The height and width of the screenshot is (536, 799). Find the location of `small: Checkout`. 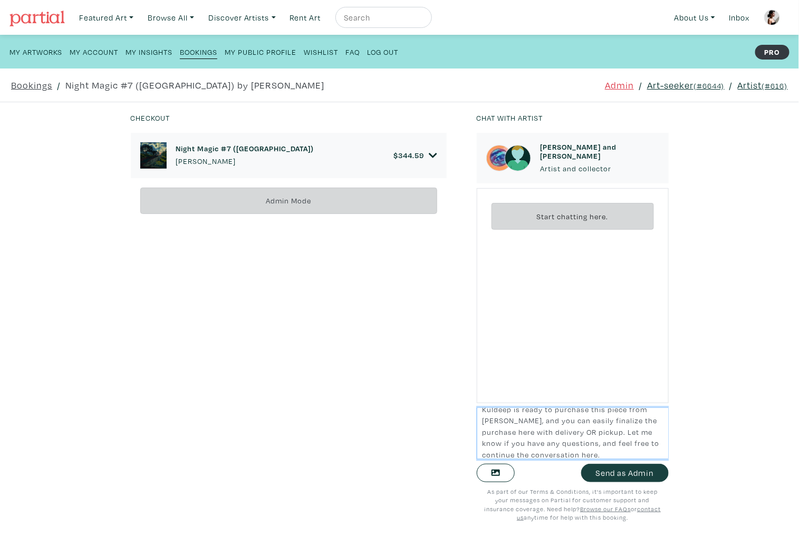

small: Checkout is located at coordinates (150, 118).